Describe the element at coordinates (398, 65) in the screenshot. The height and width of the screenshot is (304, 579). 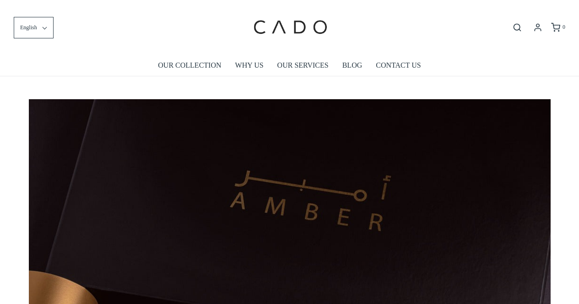
I see `a: CONTACT US` at that location.